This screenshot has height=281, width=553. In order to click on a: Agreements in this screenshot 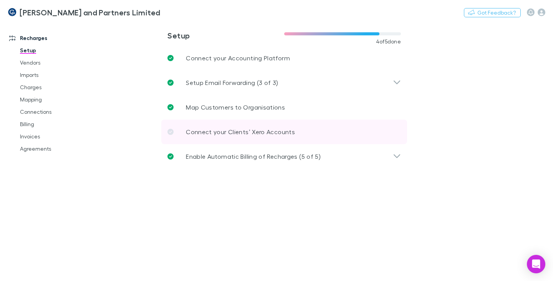, I will do `click(56, 149)`.